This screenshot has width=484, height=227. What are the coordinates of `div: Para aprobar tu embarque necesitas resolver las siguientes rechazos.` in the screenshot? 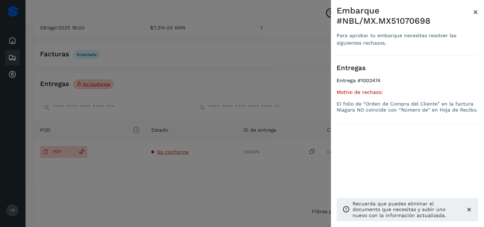 It's located at (405, 39).